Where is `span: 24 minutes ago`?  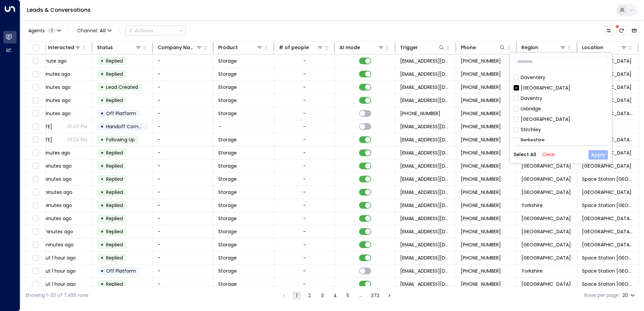 span: 24 minutes ago is located at coordinates (55, 245).